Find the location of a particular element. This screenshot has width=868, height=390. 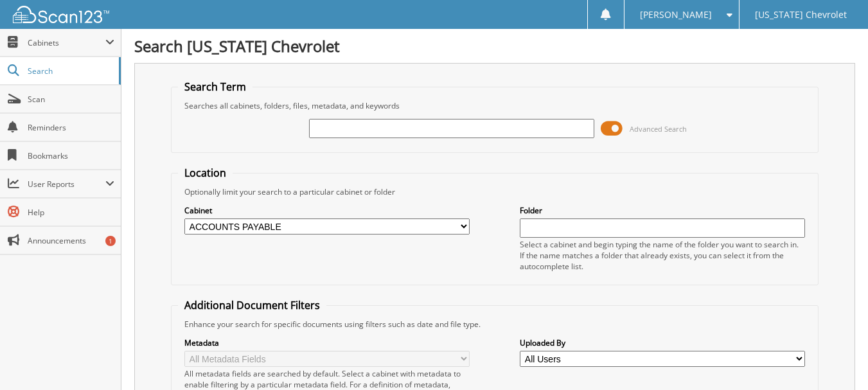

label: Uploaded By is located at coordinates (662, 342).